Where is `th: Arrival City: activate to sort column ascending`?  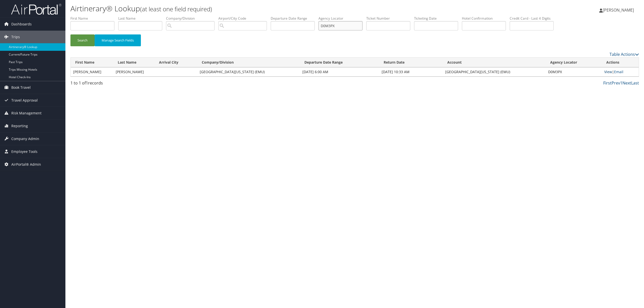 th: Arrival City: activate to sort column ascending is located at coordinates (176, 62).